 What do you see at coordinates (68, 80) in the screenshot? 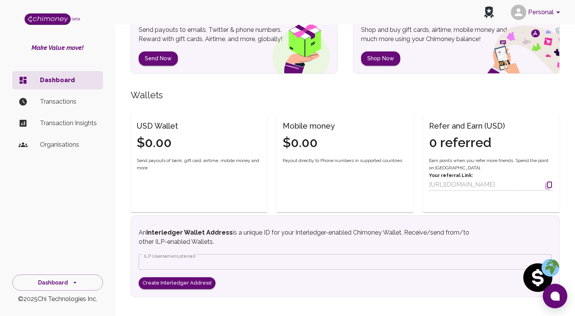
I see `p: Dashboard` at bounding box center [68, 80].